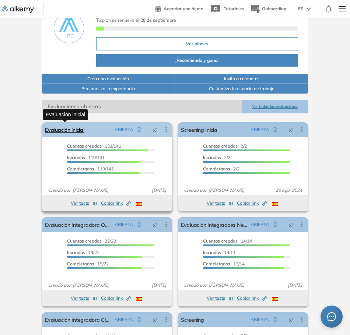 The width and height of the screenshot is (350, 335). Describe the element at coordinates (157, 20) in the screenshot. I see `b: 28 de septiembre` at that location.